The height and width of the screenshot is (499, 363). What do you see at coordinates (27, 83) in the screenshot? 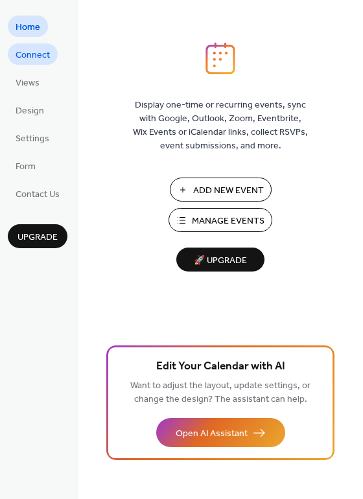
I see `span: Views` at bounding box center [27, 83].